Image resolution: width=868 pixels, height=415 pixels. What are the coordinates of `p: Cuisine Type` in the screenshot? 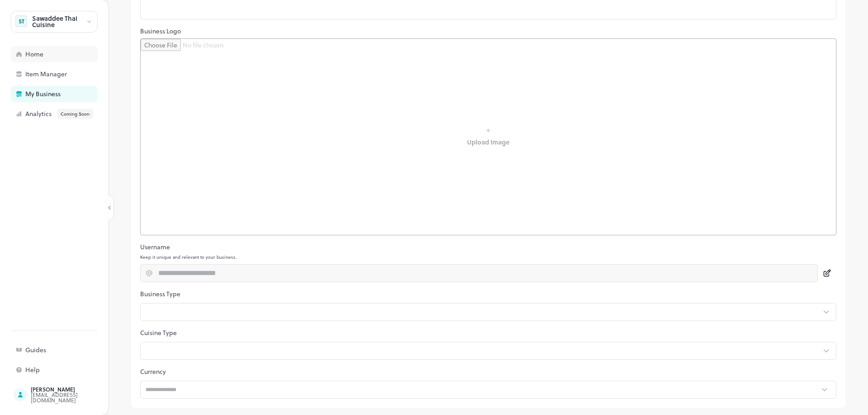 It's located at (488, 333).